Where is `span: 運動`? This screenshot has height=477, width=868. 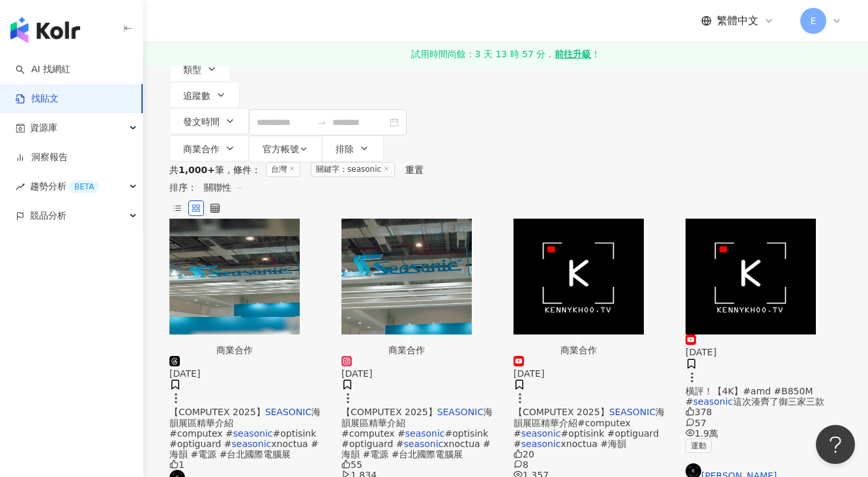 span: 運動 is located at coordinates (698, 446).